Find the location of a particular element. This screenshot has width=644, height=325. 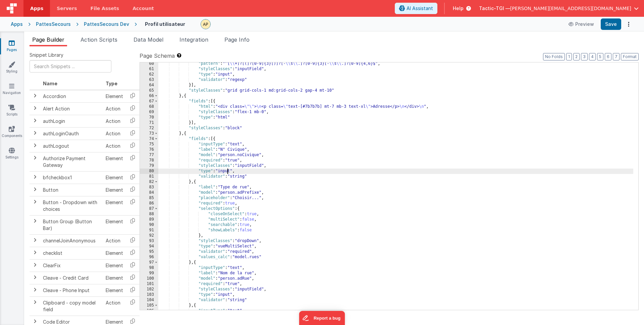

div: 73 is located at coordinates (149, 134).